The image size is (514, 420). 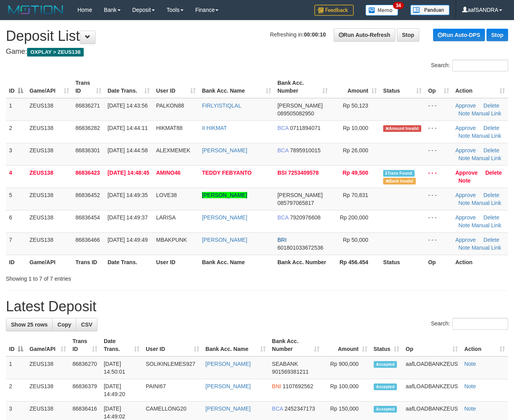 I want to click on span: Copy 085797065817 to clipboard, so click(x=296, y=203).